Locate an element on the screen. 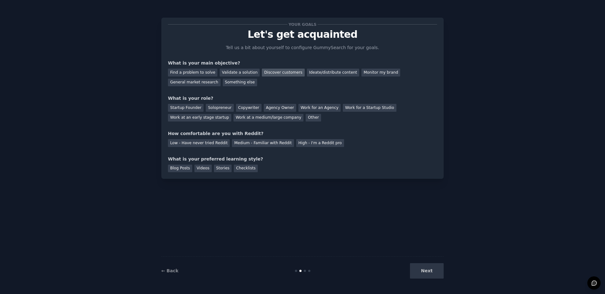  div: Work at an early stage startup is located at coordinates (199, 118).